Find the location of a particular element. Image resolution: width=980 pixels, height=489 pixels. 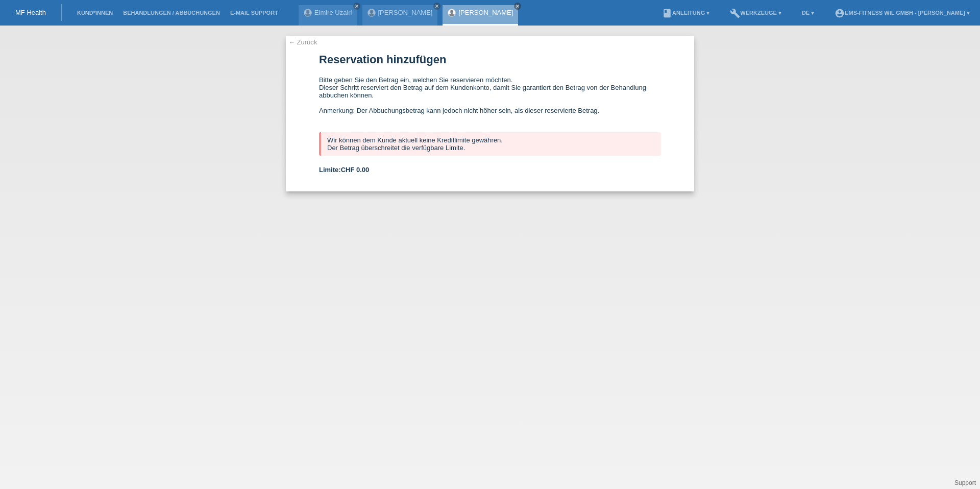

i: book is located at coordinates (667, 13).